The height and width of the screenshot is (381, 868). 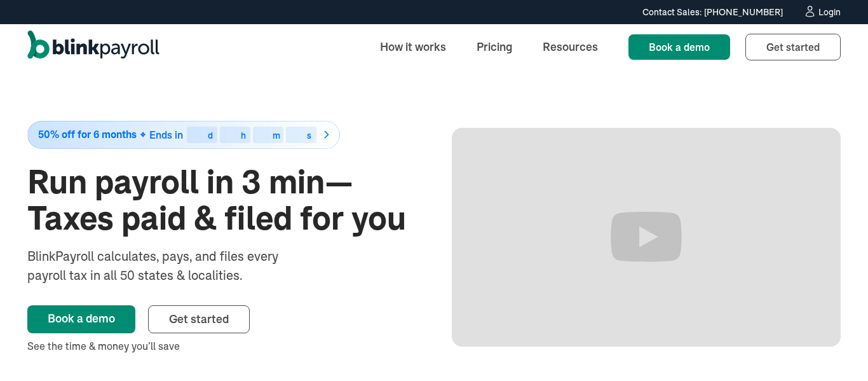 I want to click on span: Book a demo, so click(x=680, y=47).